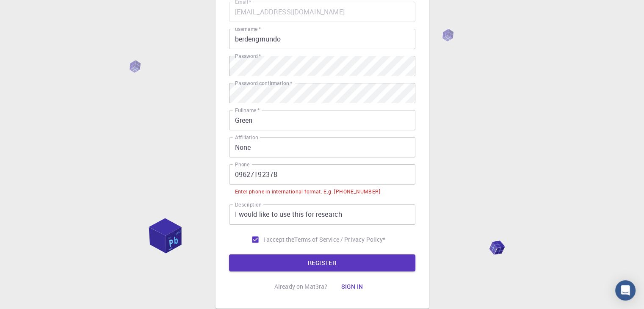 This screenshot has width=644, height=309. I want to click on button: Sign in, so click(352, 287).